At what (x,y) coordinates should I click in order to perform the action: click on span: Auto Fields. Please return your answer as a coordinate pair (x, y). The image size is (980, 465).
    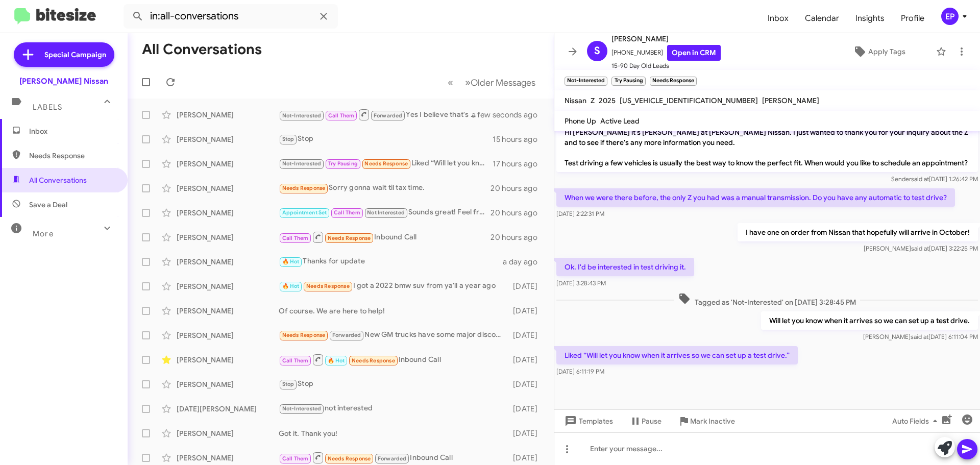
    Looking at the image, I should click on (917, 421).